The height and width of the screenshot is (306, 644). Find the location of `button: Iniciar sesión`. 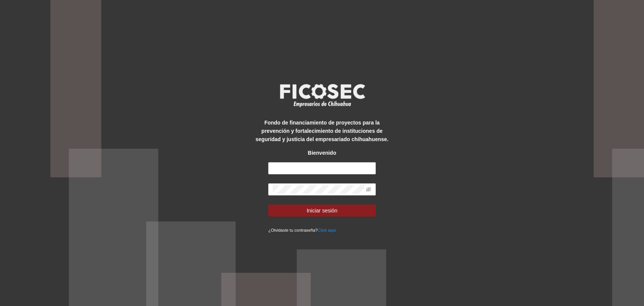

button: Iniciar sesión is located at coordinates (322, 211).